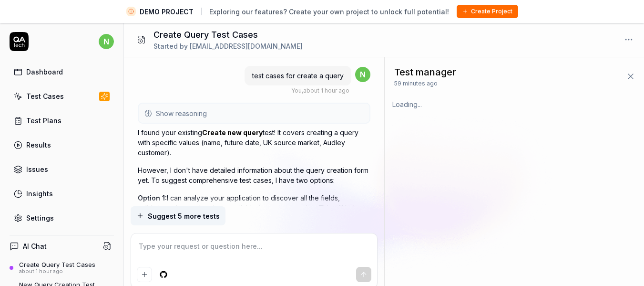 The image size is (644, 286). Describe the element at coordinates (37, 169) in the screenshot. I see `div: Issues` at that location.